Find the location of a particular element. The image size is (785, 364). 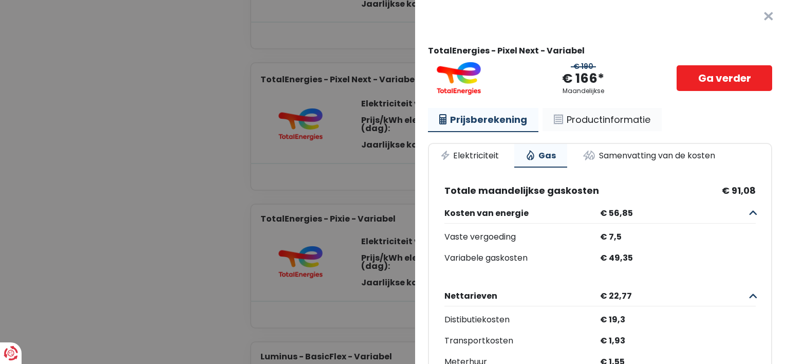

img: TotalEnergies is located at coordinates (459, 78).